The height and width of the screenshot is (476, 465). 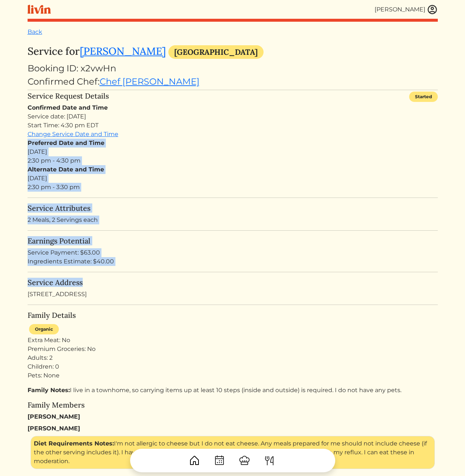 What do you see at coordinates (233, 81) in the screenshot?
I see `div: Confirmed Chef:` at bounding box center [233, 81].